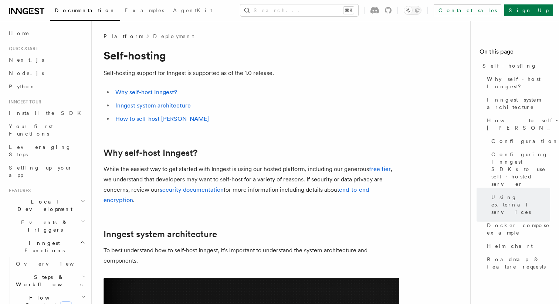 The image size is (559, 304). What do you see at coordinates (299, 10) in the screenshot?
I see `button: Search...⌘K` at bounding box center [299, 10].